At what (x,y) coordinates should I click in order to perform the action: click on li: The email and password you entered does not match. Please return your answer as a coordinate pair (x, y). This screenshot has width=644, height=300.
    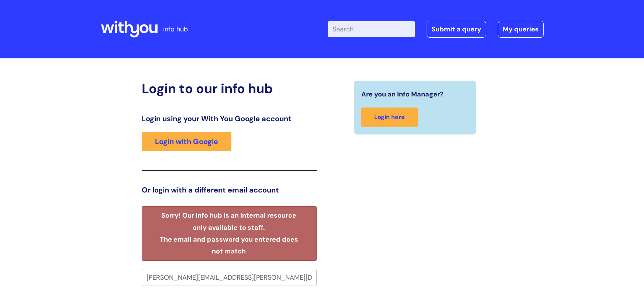
    Looking at the image, I should click on (229, 245).